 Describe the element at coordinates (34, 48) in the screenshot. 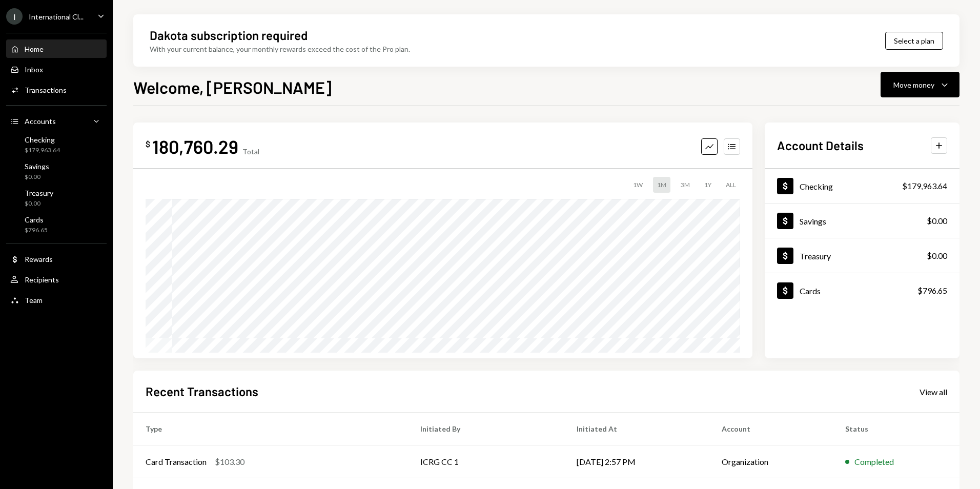

I see `div: Home` at that location.